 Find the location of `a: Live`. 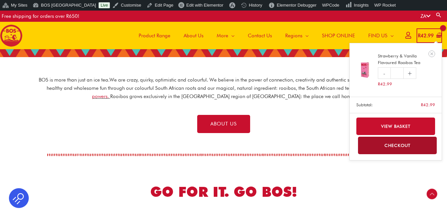

a: Live is located at coordinates (104, 5).